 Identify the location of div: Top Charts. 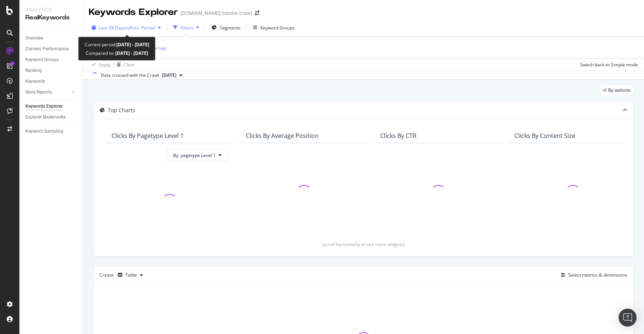
(121, 110).